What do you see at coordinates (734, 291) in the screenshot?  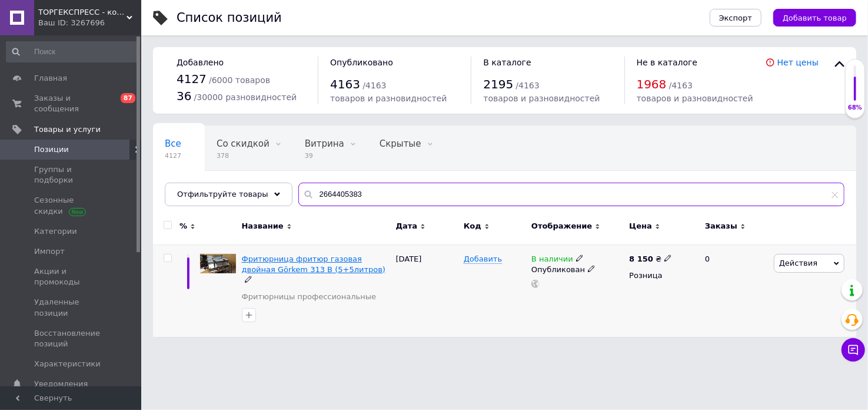 I see `div: 0` at bounding box center [734, 291].